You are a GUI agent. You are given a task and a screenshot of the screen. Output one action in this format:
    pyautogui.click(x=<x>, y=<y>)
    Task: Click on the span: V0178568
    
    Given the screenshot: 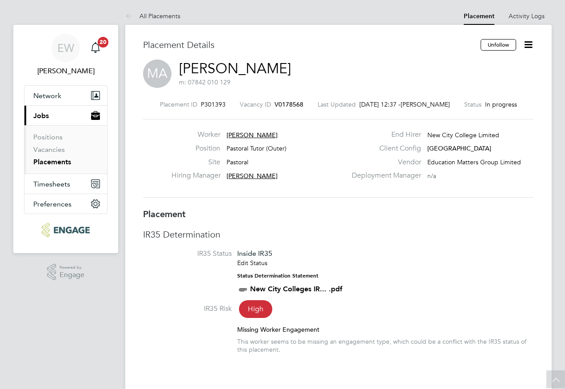 What is the action you would take?
    pyautogui.click(x=289, y=104)
    